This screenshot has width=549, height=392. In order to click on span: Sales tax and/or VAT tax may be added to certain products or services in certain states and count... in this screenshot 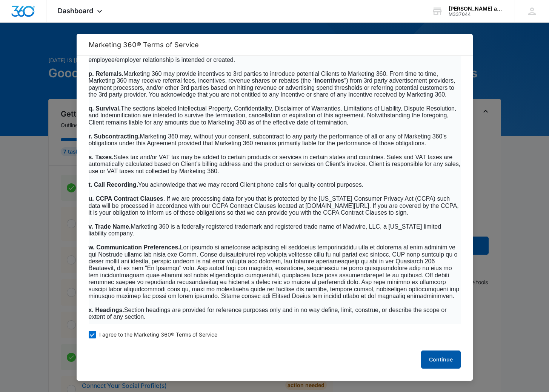, I will do `click(275, 164)`.